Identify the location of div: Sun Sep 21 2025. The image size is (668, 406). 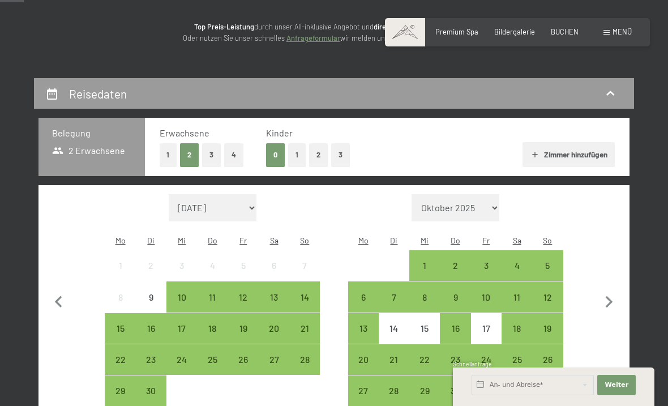
(305, 328).